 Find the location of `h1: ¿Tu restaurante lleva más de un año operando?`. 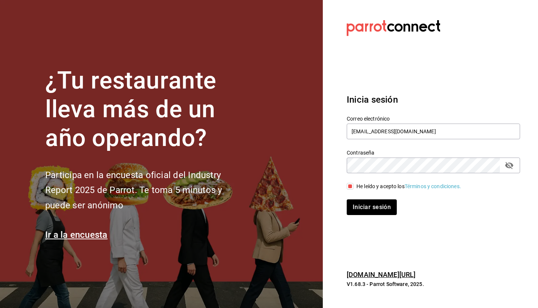

h1: ¿Tu restaurante lleva más de un año operando? is located at coordinates (146, 110).